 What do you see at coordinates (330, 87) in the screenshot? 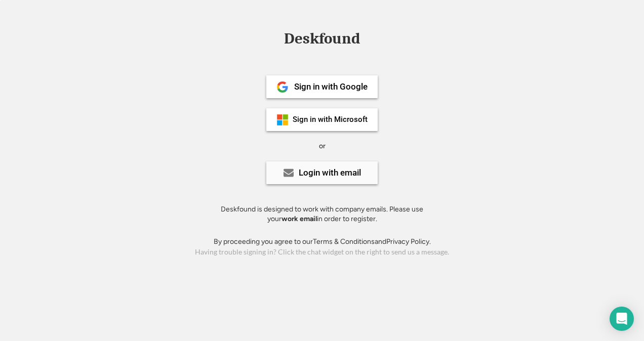
I see `div: Sign in with Google` at bounding box center [330, 87].